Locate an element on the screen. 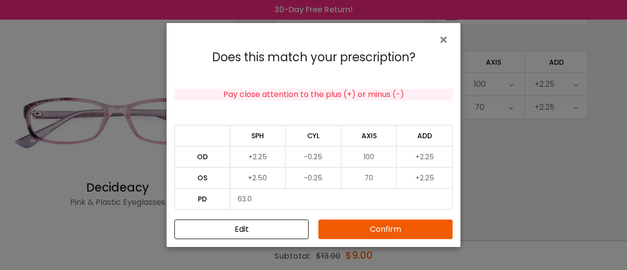 This screenshot has height=270, width=627. td: 63.0 is located at coordinates (342, 199).